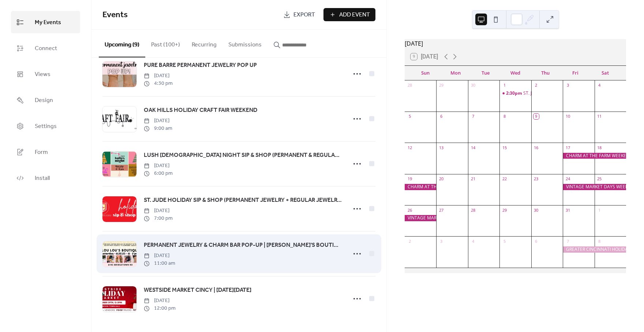 The image size is (644, 332). I want to click on button: Add Event, so click(349, 15).